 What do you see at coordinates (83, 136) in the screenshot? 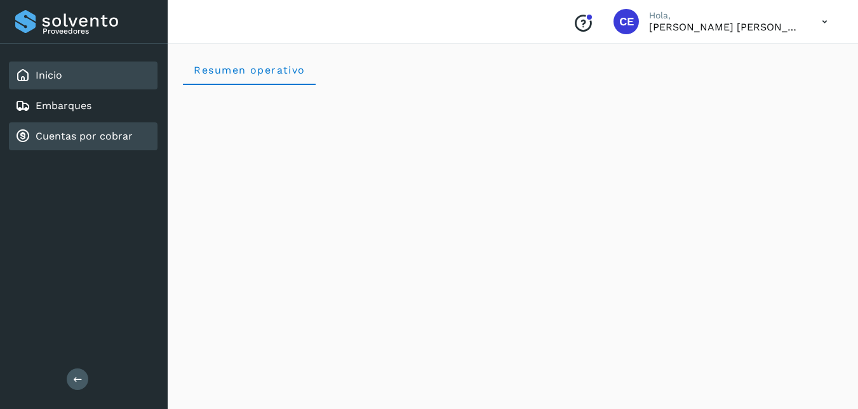
I see `div: Cuentas por cobrar` at bounding box center [83, 136].